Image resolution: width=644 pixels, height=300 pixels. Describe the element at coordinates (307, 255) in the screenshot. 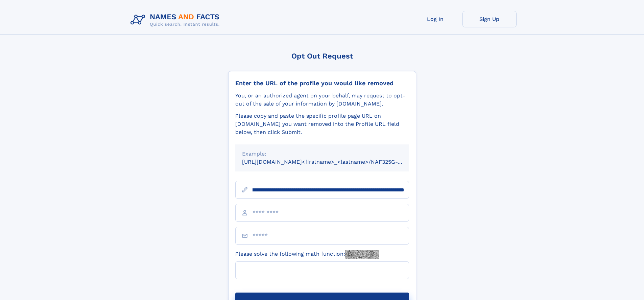

I see `label: Please solve the following math function:` at that location.